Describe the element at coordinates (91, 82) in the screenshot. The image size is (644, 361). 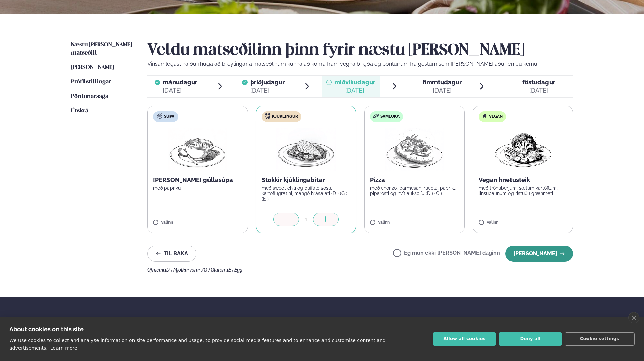
I see `a: Prófílstillingar` at that location.